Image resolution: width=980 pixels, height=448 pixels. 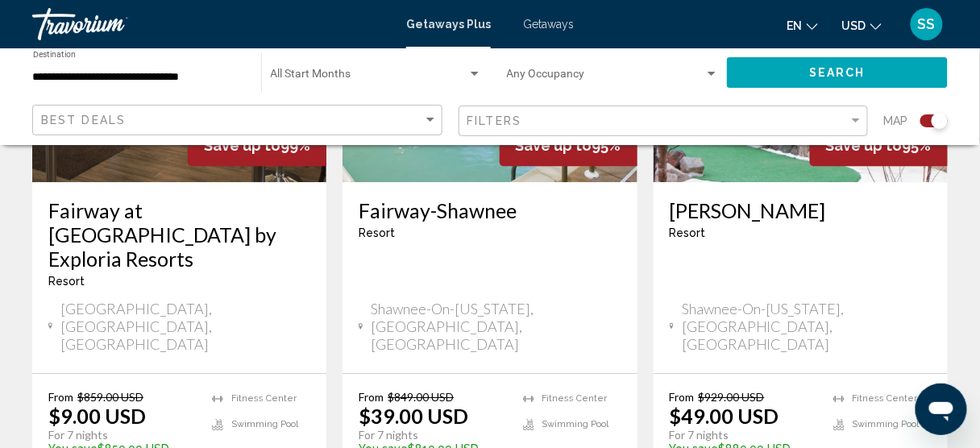 I want to click on span: en, so click(x=795, y=26).